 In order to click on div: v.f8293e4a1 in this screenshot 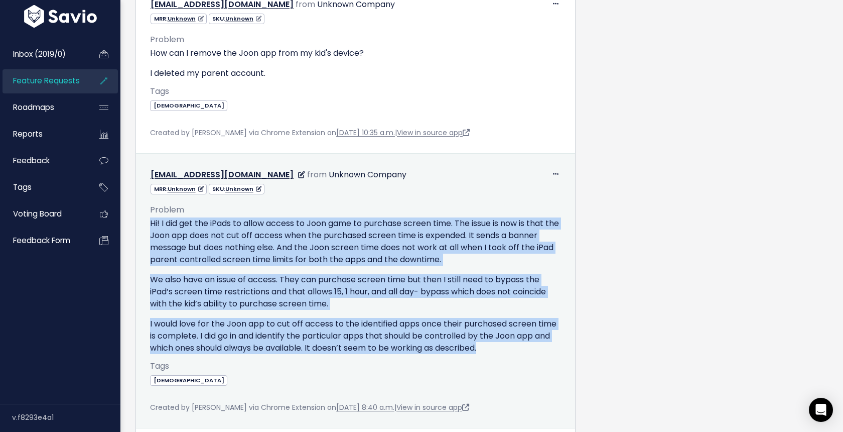, I will do `click(66, 417)`.